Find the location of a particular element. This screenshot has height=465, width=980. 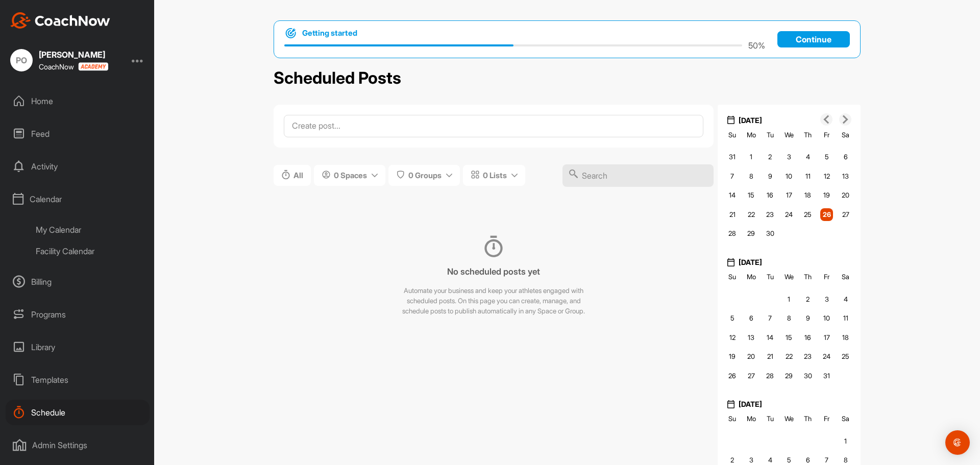

div: Choose Friday, October 31st, 2025 is located at coordinates (826, 376).